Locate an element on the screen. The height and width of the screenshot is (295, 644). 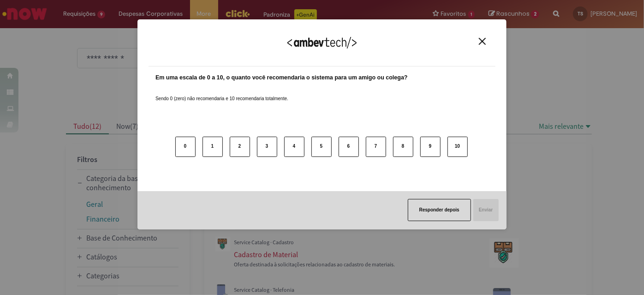
button: Responder depois is located at coordinates (439, 210).